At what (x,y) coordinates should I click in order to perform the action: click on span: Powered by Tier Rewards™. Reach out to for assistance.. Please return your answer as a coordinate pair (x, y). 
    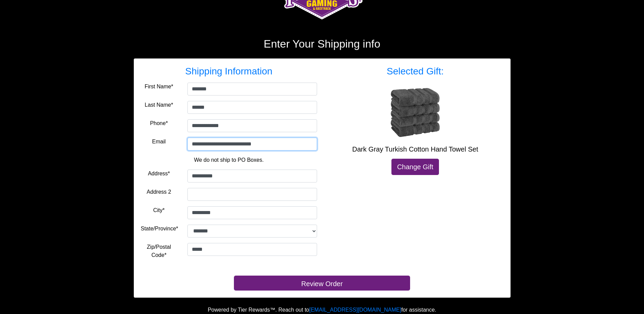
    Looking at the image, I should click on (322, 310).